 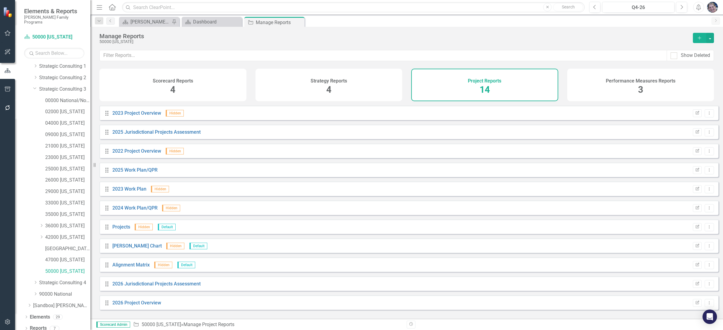 I want to click on div: Q4-26, so click(x=638, y=8).